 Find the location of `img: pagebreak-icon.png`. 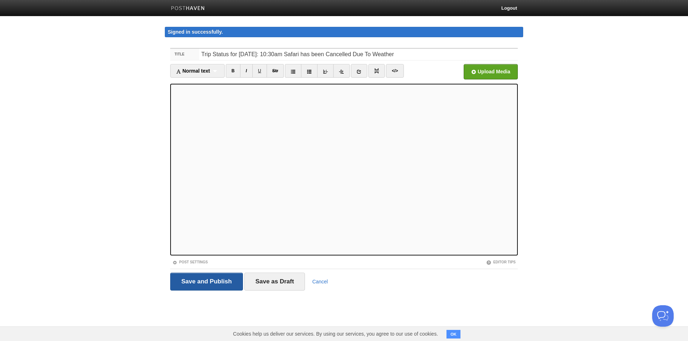

img: pagebreak-icon.png is located at coordinates (376, 71).